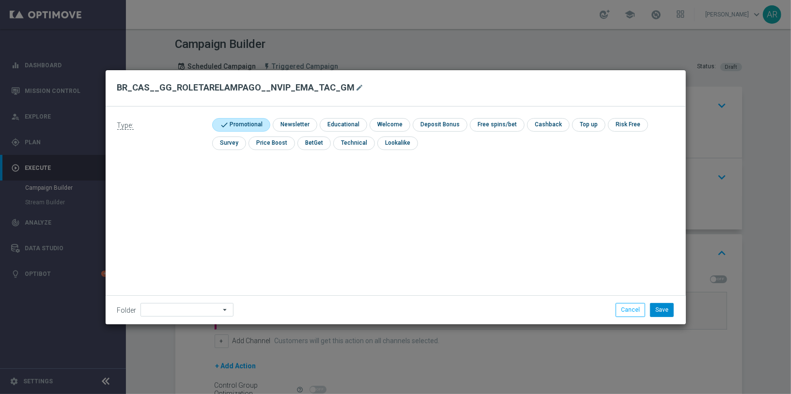 This screenshot has width=791, height=394. What do you see at coordinates (127, 310) in the screenshot?
I see `label: Folder` at bounding box center [127, 310].